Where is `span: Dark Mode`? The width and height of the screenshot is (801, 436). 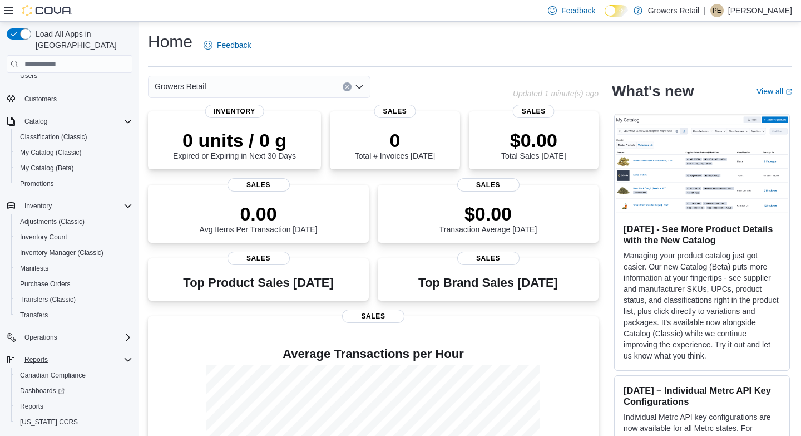 span: Dark Mode is located at coordinates (605, 17).